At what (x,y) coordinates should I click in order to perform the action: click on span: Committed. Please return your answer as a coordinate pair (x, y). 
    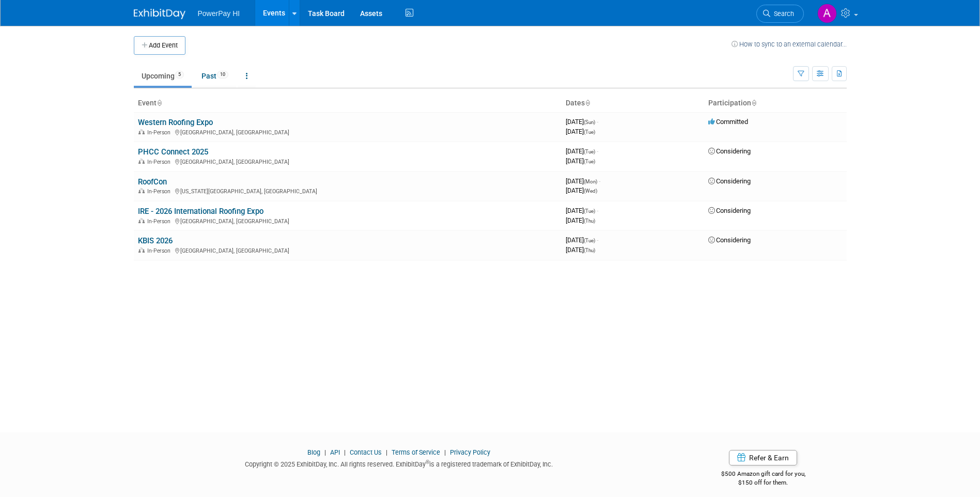
    Looking at the image, I should click on (728, 122).